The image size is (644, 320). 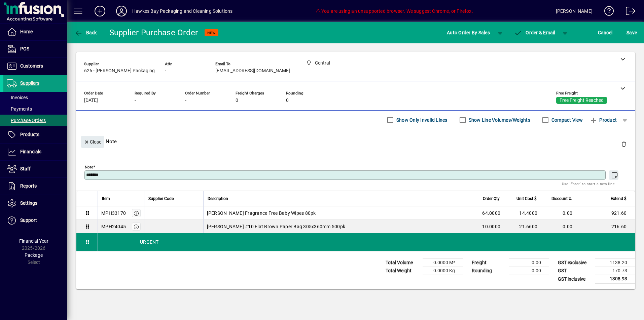 What do you see at coordinates (25, 49) in the screenshot?
I see `span: POS` at bounding box center [25, 49].